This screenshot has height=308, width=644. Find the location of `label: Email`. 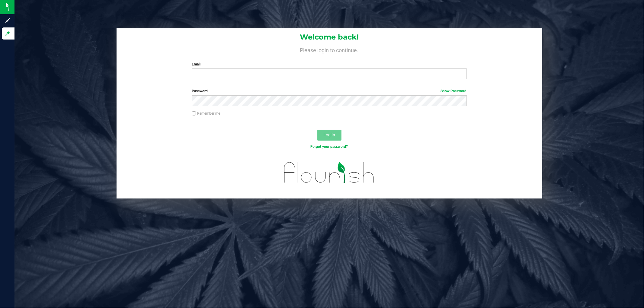

label: Email is located at coordinates (329, 64).